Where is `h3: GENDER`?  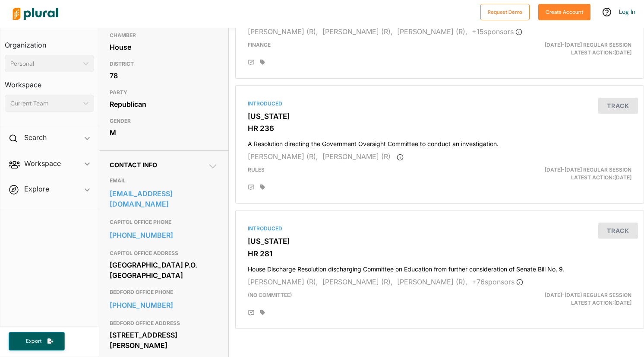
h3: GENDER is located at coordinates (164, 121).